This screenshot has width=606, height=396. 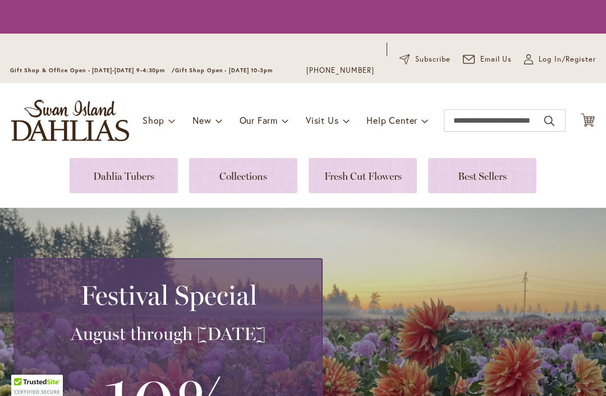 What do you see at coordinates (560, 59) in the screenshot?
I see `a: Log In/Register` at bounding box center [560, 59].